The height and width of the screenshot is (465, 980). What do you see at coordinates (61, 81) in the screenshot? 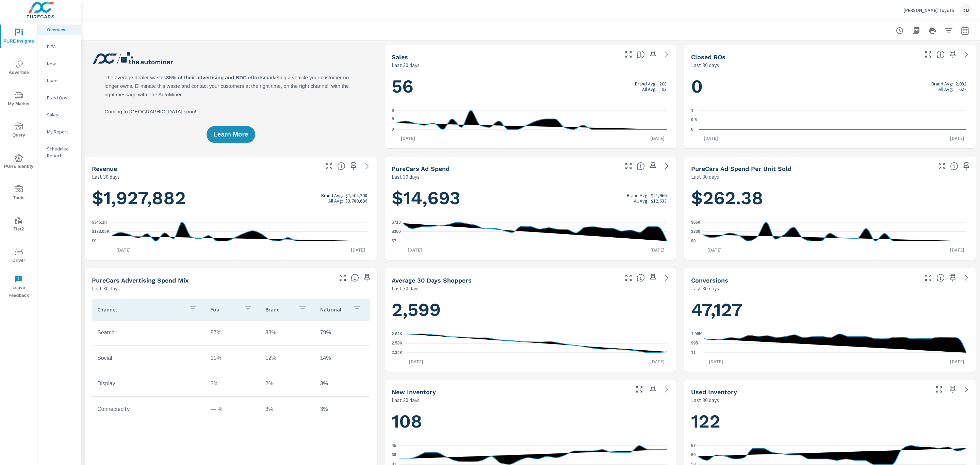
I see `p: Used` at bounding box center [61, 81].